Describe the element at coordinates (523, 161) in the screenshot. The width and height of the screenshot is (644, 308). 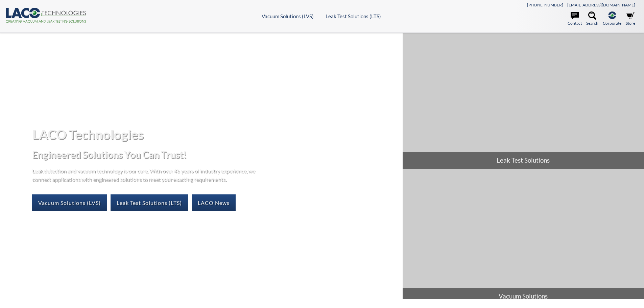
I see `span: Leak Test Solutions` at that location.